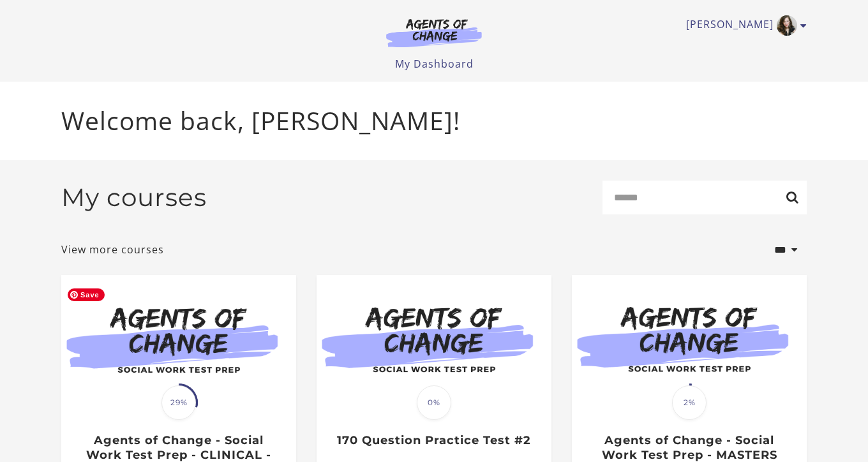 This screenshot has height=462, width=868. Describe the element at coordinates (688, 448) in the screenshot. I see `h3: Agents of Change - Social Work Test Prep - MASTERS` at that location.